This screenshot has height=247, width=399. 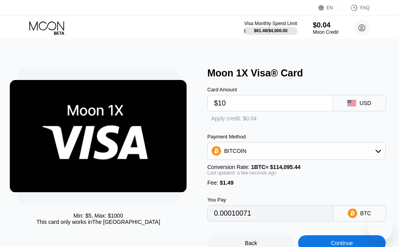 What do you see at coordinates (271, 31) in the screenshot?
I see `div: $81.48 / $4,000.00` at bounding box center [271, 31].